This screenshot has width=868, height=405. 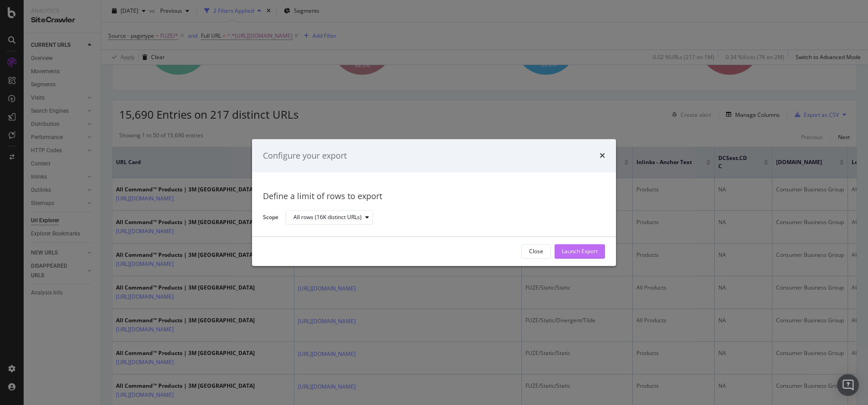 I want to click on div: All rows (16K distinct URLs), so click(x=328, y=218).